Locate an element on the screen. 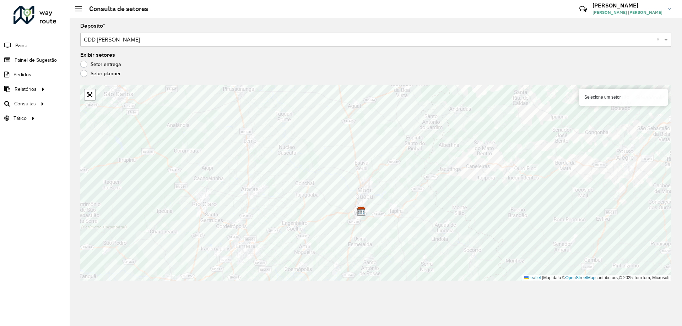 The height and width of the screenshot is (326, 682). a: Leaflet is located at coordinates (532, 278).